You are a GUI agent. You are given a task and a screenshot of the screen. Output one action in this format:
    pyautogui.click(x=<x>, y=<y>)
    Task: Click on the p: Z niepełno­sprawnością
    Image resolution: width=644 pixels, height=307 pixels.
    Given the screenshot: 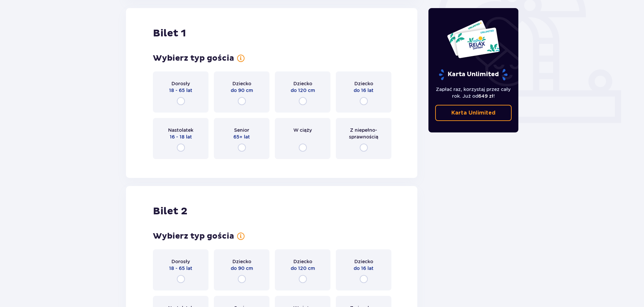 What is the action you would take?
    pyautogui.click(x=363, y=133)
    